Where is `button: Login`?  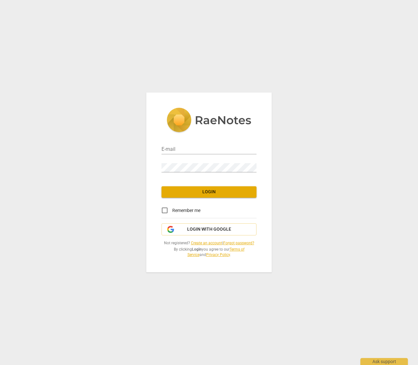 button: Login is located at coordinates (209, 192).